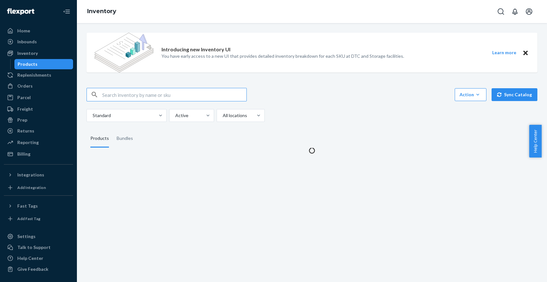 Image resolution: width=547 pixels, height=282 pixels. Describe the element at coordinates (471, 95) in the screenshot. I see `button: Action` at that location.